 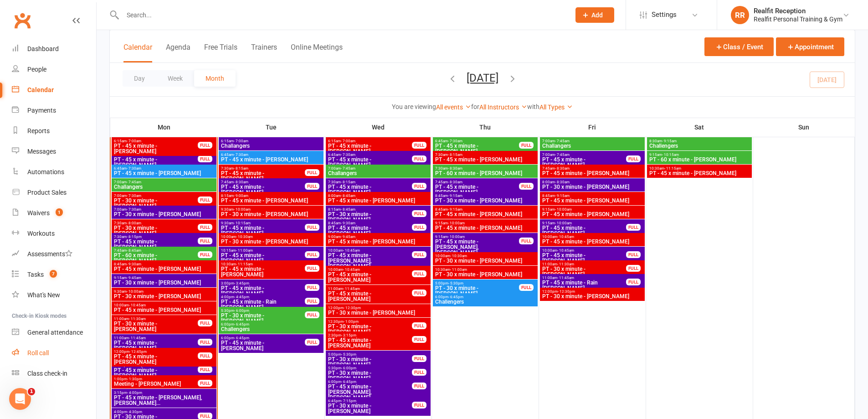 What do you see at coordinates (453, 107) in the screenshot?
I see `a: All events` at bounding box center [453, 107].